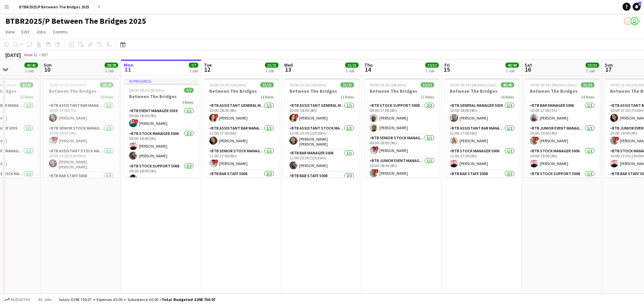 The width and height of the screenshot is (644, 305). What do you see at coordinates (528, 65) in the screenshot?
I see `span: Sat` at bounding box center [528, 65].